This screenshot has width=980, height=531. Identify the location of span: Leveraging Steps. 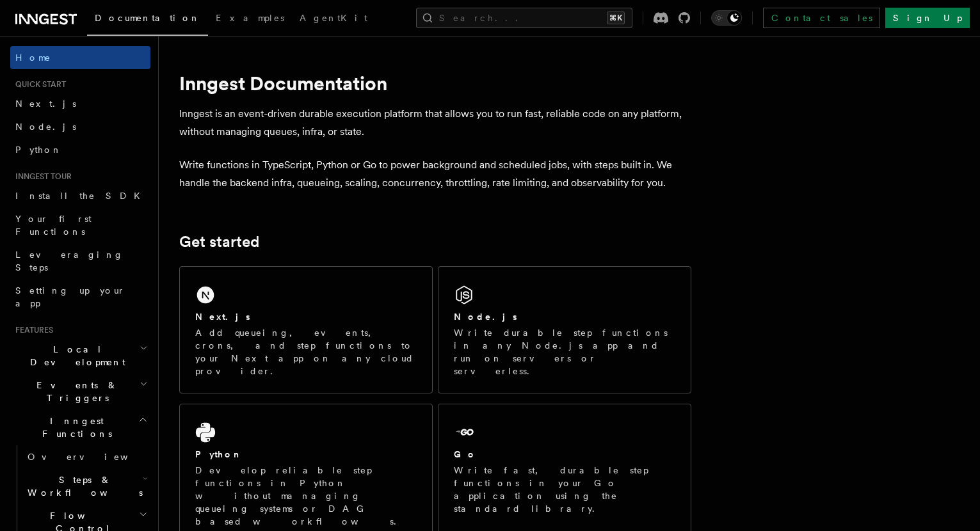
(69, 261).